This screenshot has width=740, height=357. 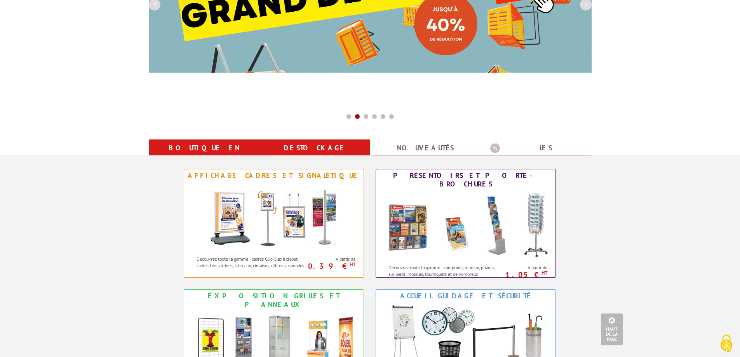 What do you see at coordinates (522, 274) in the screenshot?
I see `p: 1.05 €` at bounding box center [522, 274].